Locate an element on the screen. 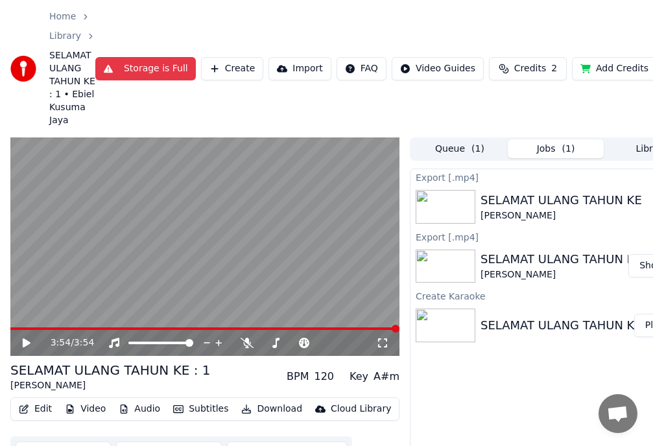 The image size is (653, 446). a: Open chat is located at coordinates (618, 414).